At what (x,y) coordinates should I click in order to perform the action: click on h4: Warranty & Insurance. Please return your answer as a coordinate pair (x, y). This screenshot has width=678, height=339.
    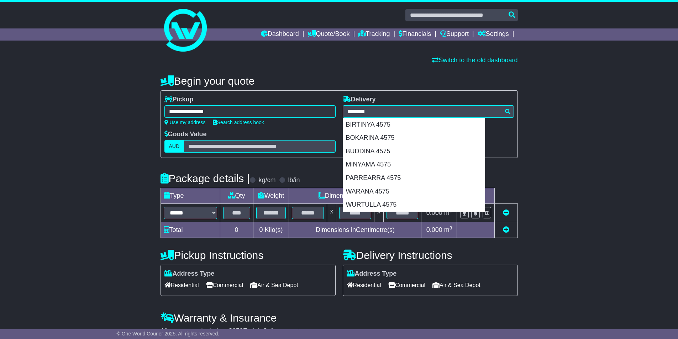
    Looking at the image, I should click on (339, 318).